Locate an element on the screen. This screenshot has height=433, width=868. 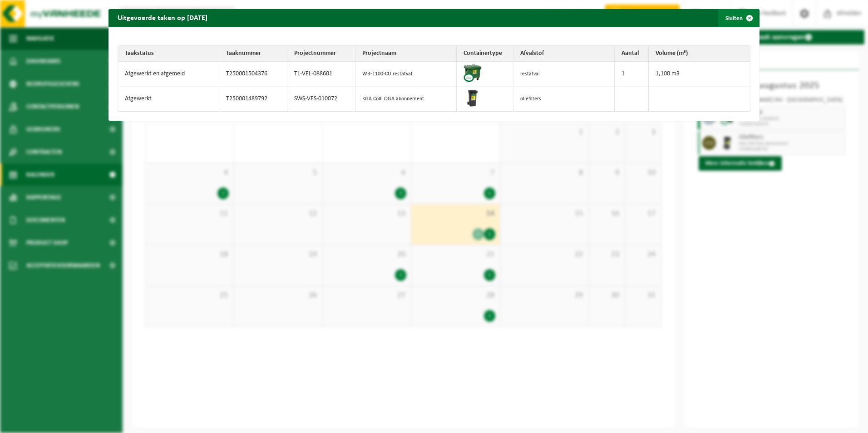
td: SWS-VES-010072 is located at coordinates (322, 99).